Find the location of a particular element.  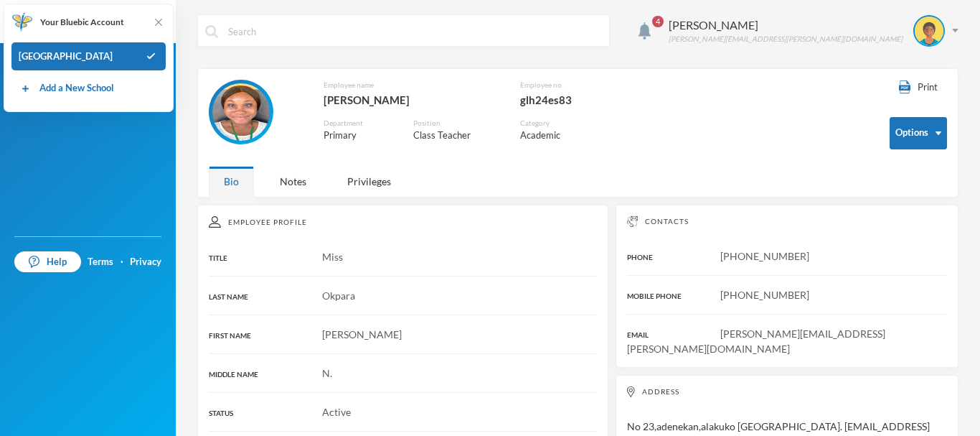

img: STUDENT is located at coordinates (929, 31).